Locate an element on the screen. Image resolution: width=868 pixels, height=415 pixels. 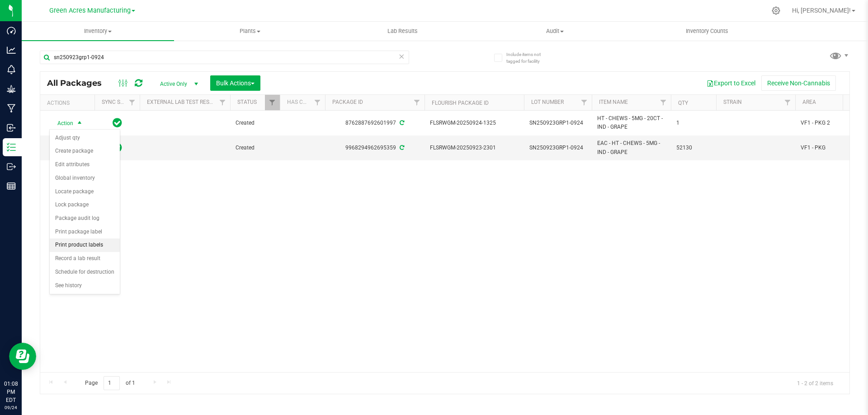
span: HT - CHEWS - 5MG - 20CT - IND - GRAPE is located at coordinates (631, 123).